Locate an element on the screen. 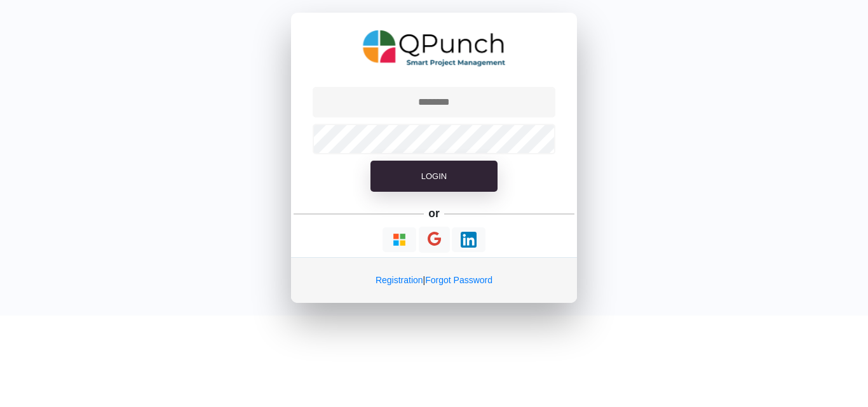 The height and width of the screenshot is (407, 868). button: Continue With Google is located at coordinates (434, 239).